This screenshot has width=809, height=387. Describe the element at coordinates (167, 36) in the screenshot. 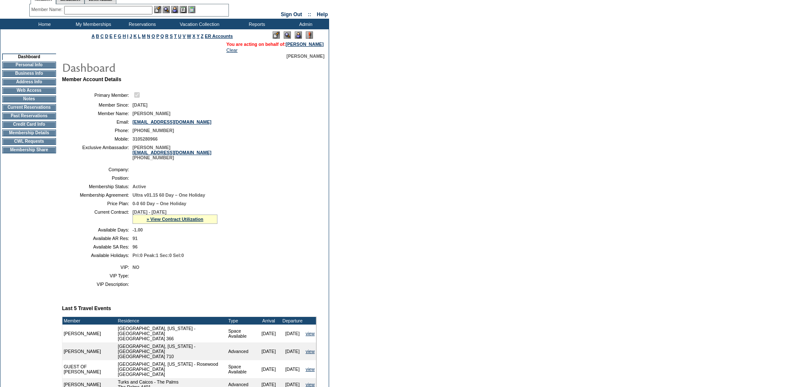

I see `a: R` at that location.